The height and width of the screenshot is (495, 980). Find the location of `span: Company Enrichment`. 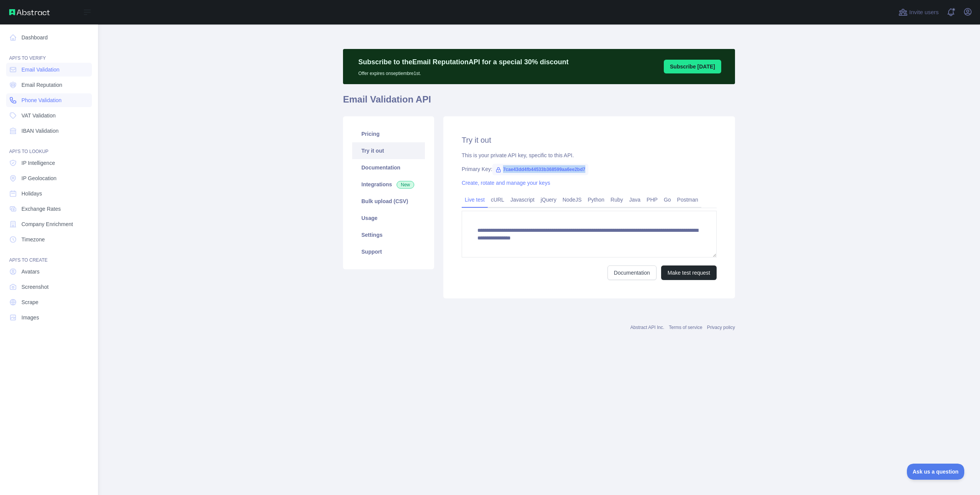

span: Company Enrichment is located at coordinates (47, 224).